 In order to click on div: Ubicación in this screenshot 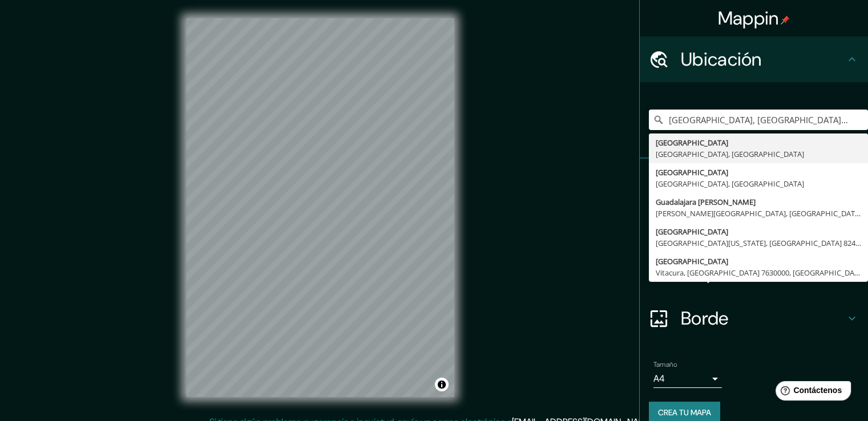, I will do `click(754, 59)`.